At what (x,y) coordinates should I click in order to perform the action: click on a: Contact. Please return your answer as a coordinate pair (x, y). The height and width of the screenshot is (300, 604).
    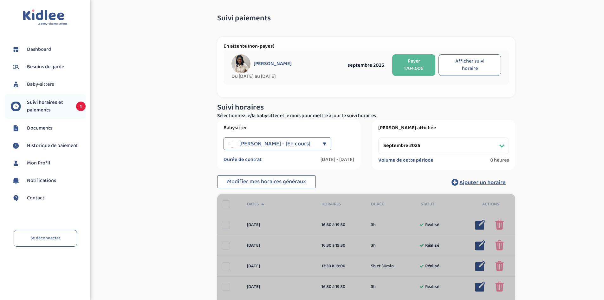
    Looking at the image, I should click on (48, 198).